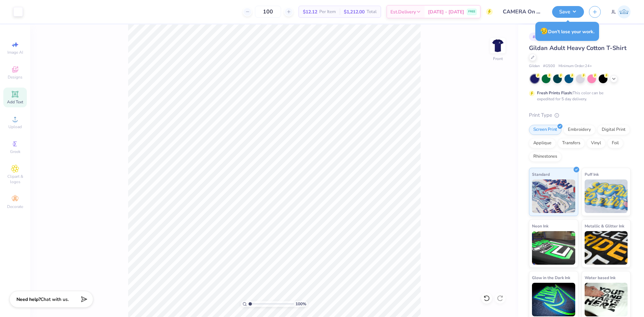 This screenshot has width=644, height=317. Describe the element at coordinates (355, 12) in the screenshot. I see `span: $1,212.00` at that location.